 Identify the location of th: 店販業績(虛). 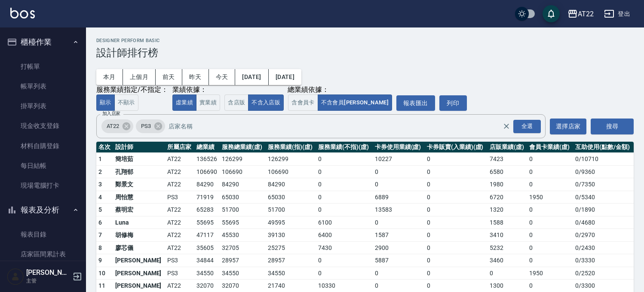
(507, 147).